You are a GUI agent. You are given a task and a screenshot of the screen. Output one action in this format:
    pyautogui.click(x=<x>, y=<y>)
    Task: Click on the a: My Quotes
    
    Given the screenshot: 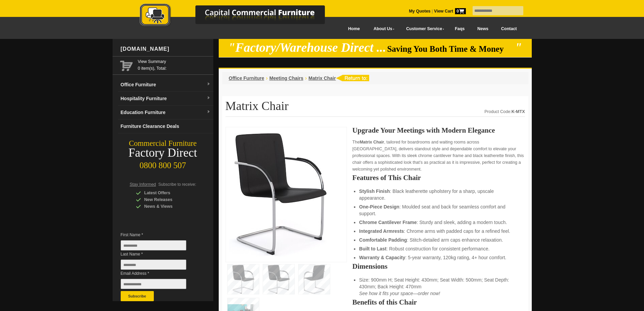 What is the action you would take?
    pyautogui.click(x=420, y=11)
    